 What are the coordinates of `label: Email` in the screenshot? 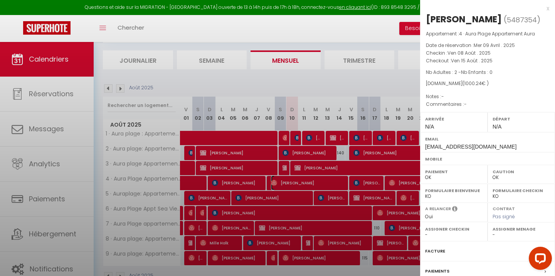 It's located at (487, 139).